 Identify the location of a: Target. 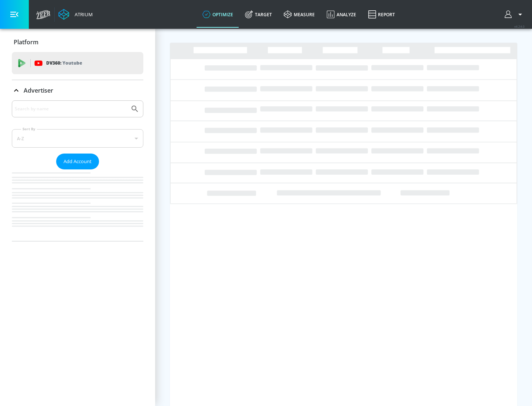
(258, 14).